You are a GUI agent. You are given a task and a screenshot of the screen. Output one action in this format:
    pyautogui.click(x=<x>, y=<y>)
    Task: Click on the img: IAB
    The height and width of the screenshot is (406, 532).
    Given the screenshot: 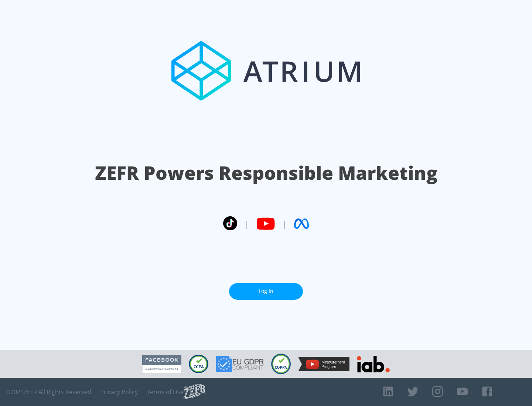 What is the action you would take?
    pyautogui.click(x=373, y=364)
    